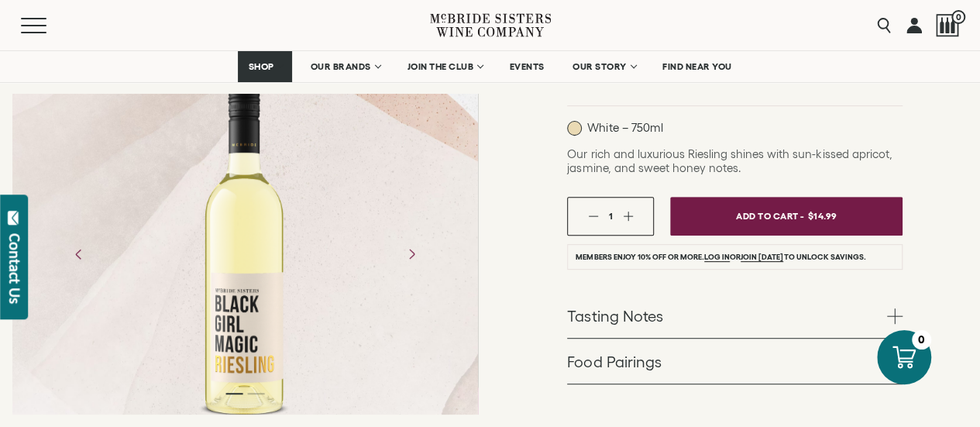 This screenshot has width=980, height=427. What do you see at coordinates (265, 66) in the screenshot?
I see `a: SHOP` at bounding box center [265, 66].